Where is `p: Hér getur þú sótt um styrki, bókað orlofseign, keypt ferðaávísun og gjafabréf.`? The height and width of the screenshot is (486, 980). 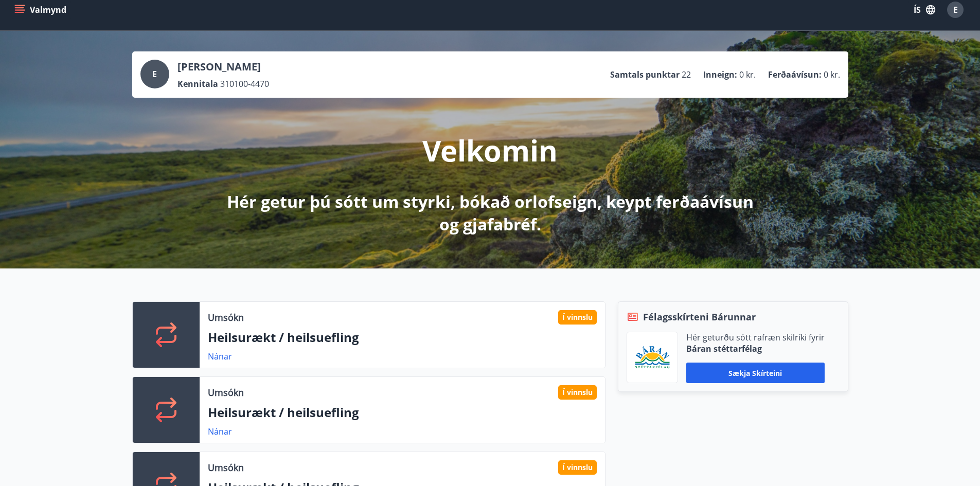
p: Hér getur þú sótt um styrki, bókað orlofseign, keypt ferðaávísun og gjafabréf. is located at coordinates (490, 213).